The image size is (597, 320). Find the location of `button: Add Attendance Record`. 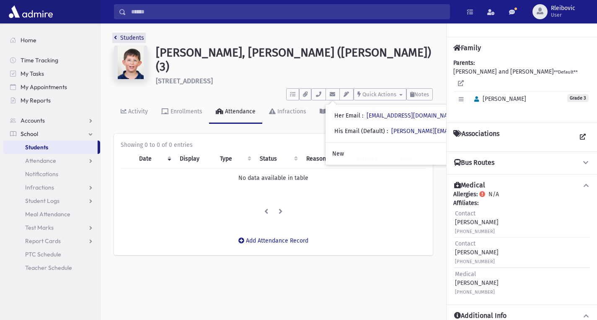

button: Add Attendance Record is located at coordinates (273, 241).